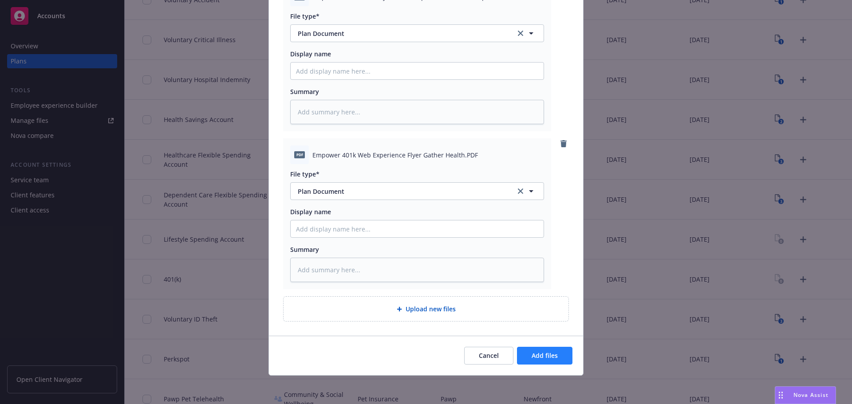 Image resolution: width=852 pixels, height=404 pixels. Describe the element at coordinates (489, 356) in the screenshot. I see `button: Cancel` at that location.